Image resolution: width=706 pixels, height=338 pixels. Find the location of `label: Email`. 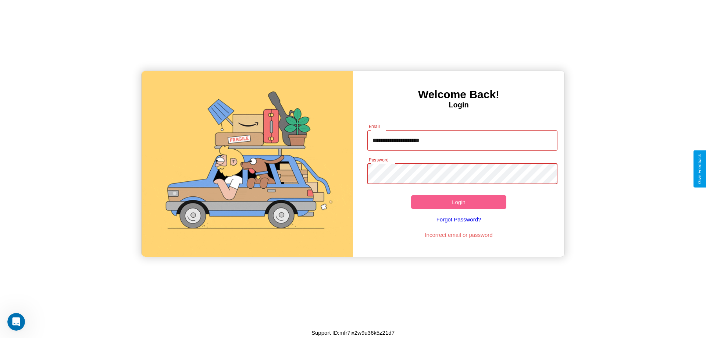

label: Email is located at coordinates (374, 126).